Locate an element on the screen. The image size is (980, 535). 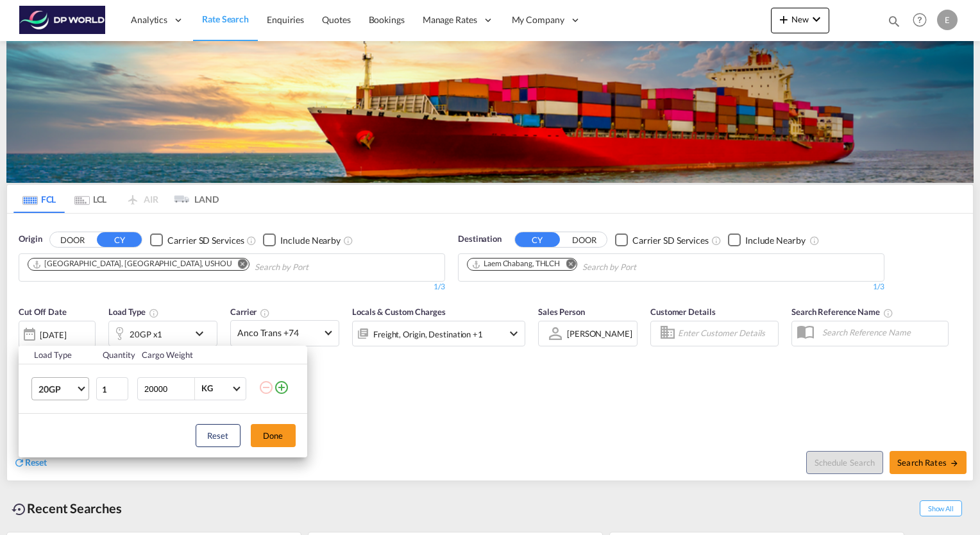
button: Done is located at coordinates (274, 436).